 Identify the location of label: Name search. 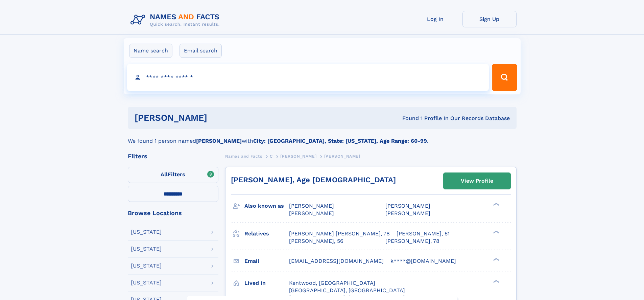
(151, 51).